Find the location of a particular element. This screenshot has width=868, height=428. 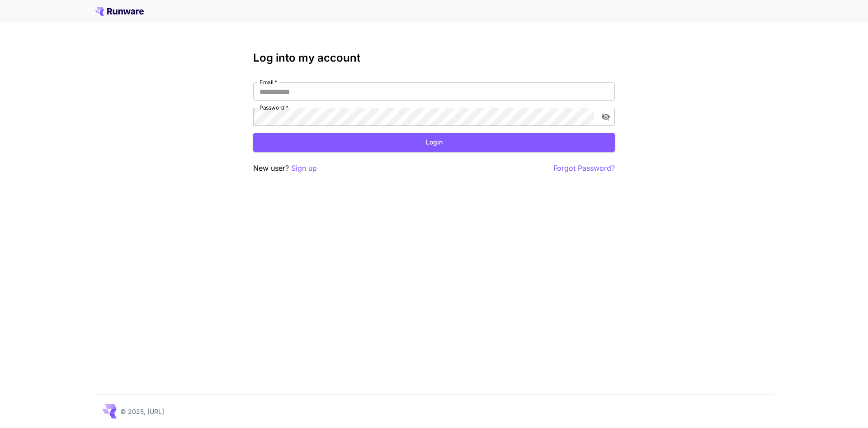

h3: Log into my account is located at coordinates (434, 58).